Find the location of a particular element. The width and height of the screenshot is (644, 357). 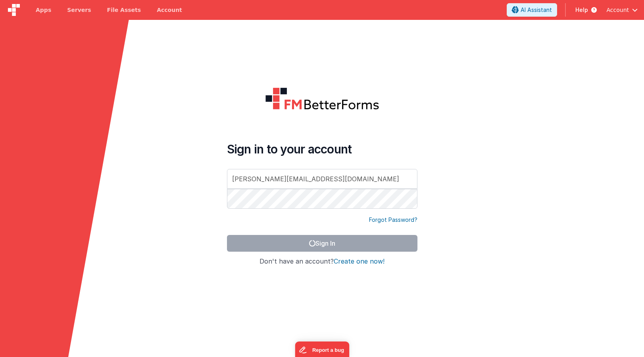

input: Email Address is located at coordinates (323, 179).